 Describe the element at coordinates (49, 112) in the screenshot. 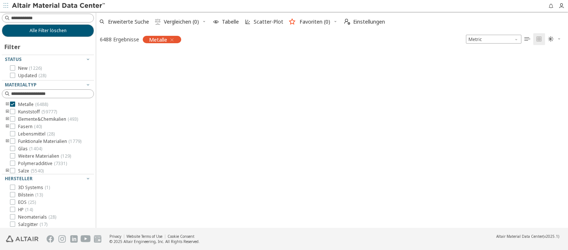

I see `span: ( 59777 )` at that location.